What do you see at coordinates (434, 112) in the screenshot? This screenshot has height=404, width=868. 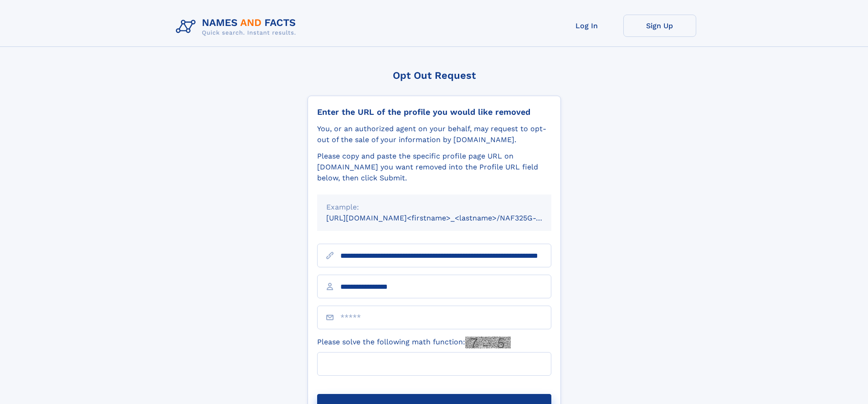 I see `div: Enter the URL of the profile you would like removed` at bounding box center [434, 112].